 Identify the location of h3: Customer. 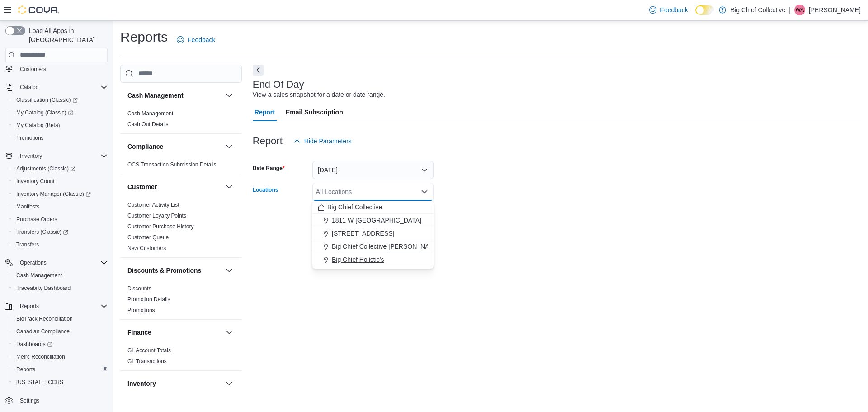
(142, 187).